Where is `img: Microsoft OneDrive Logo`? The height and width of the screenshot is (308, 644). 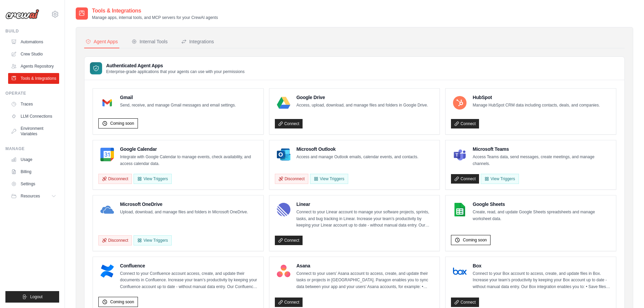
img: Microsoft OneDrive Logo is located at coordinates (107, 209).